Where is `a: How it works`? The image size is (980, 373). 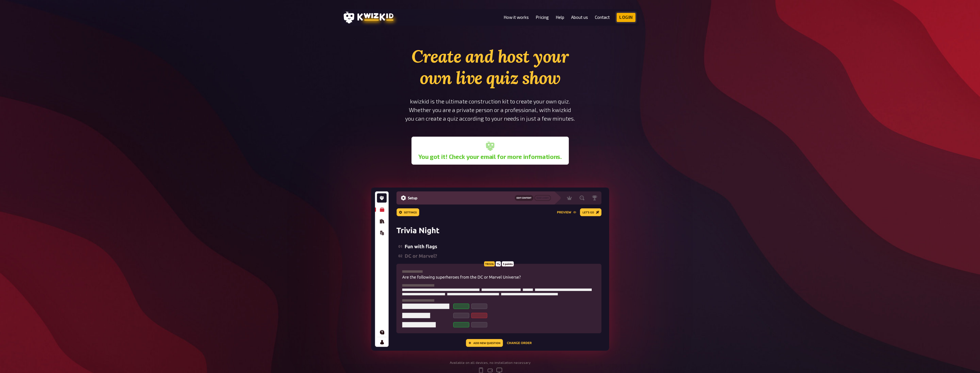 a: How it works is located at coordinates (516, 17).